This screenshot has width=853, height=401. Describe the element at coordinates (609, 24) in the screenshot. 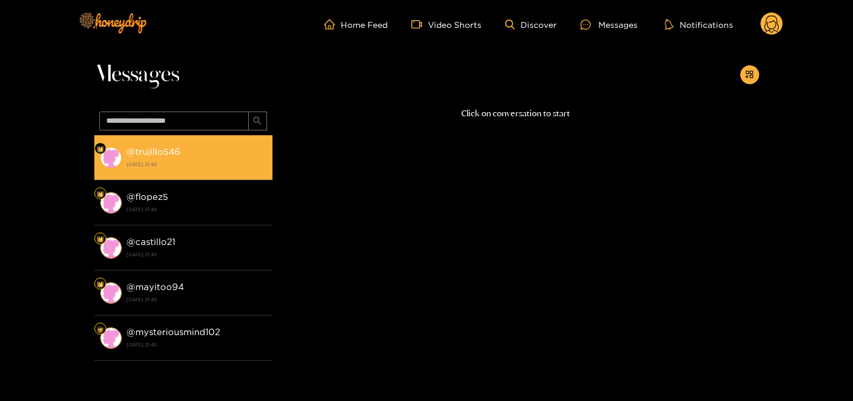

I see `div: Messages` at that location.